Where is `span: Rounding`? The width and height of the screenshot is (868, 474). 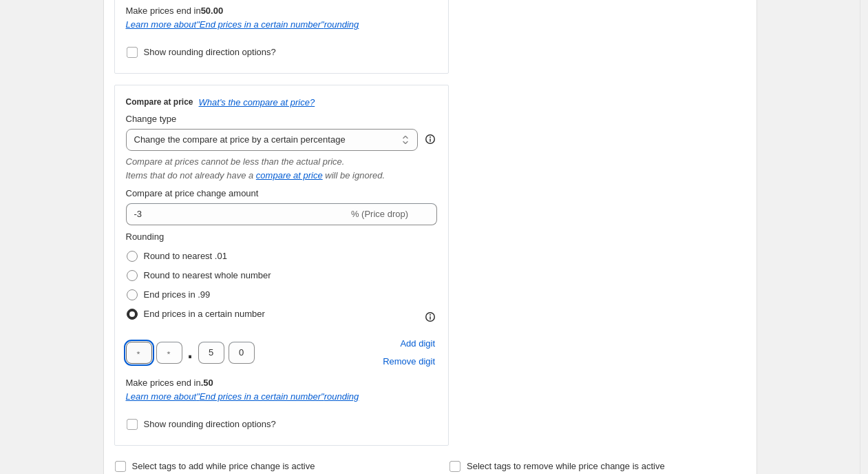 span: Rounding is located at coordinates (145, 236).